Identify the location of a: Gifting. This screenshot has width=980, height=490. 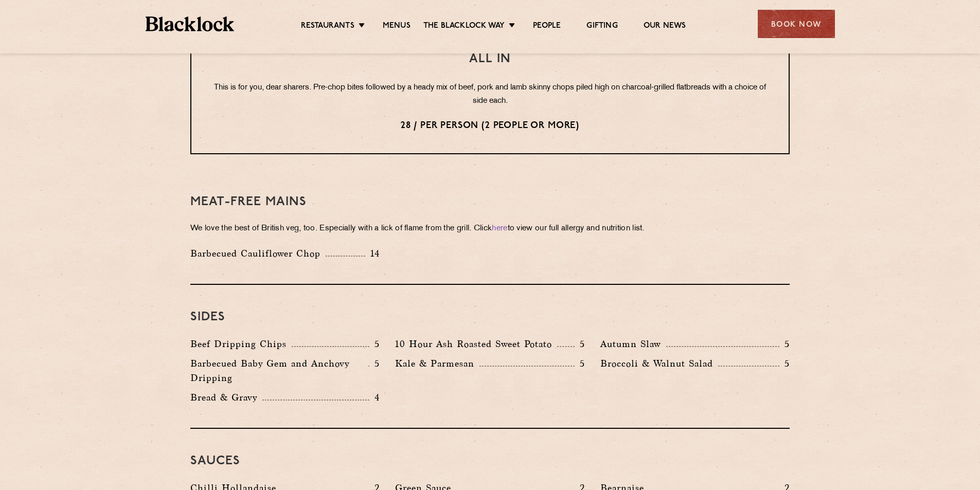
(601, 26).